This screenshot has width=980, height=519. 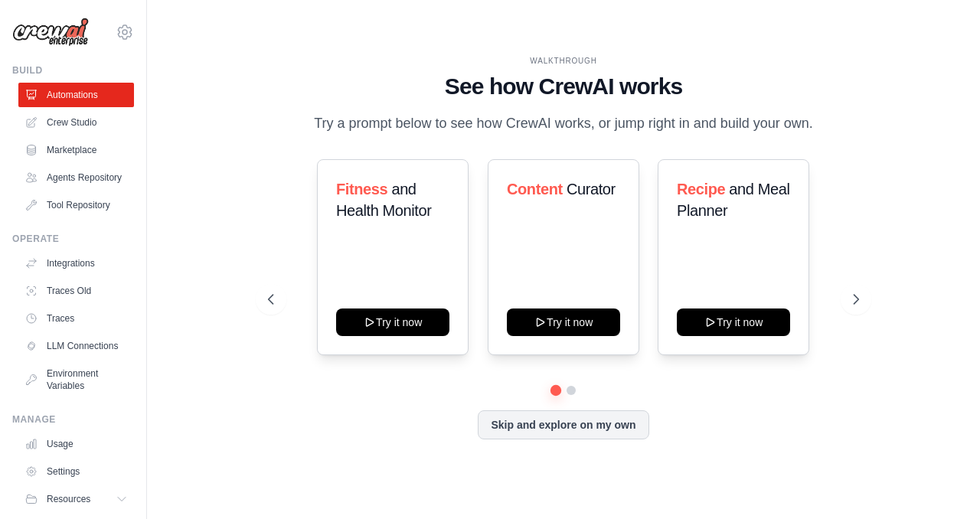 What do you see at coordinates (75, 291) in the screenshot?
I see `a: Traces Old` at bounding box center [75, 291].